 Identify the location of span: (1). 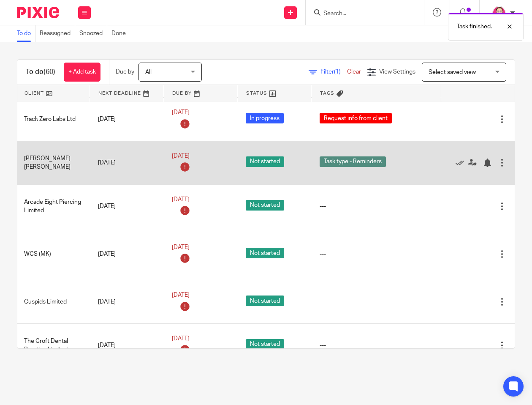
(337, 72).